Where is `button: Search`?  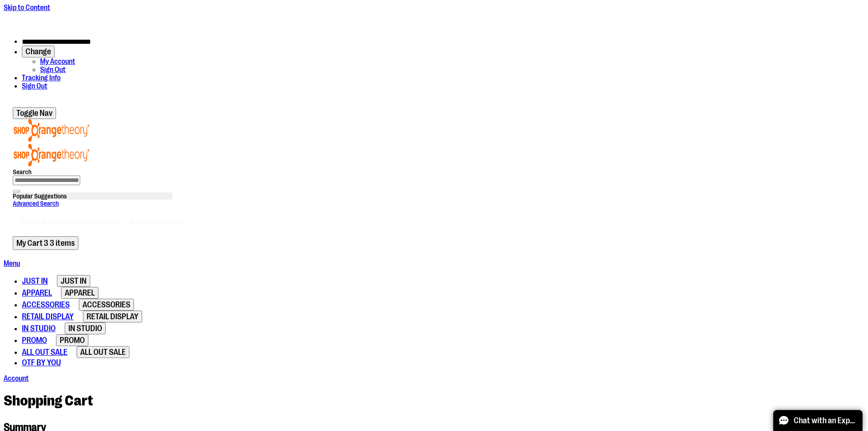
button: Search is located at coordinates (17, 191).